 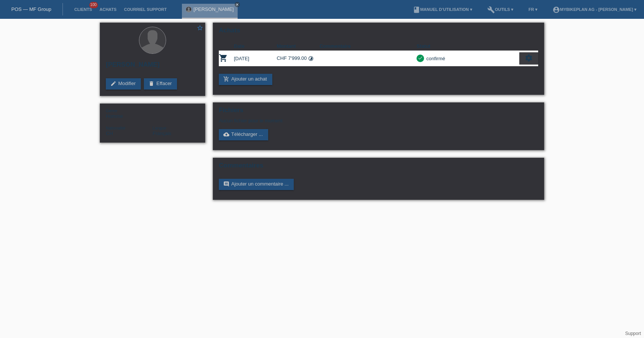 What do you see at coordinates (633, 333) in the screenshot?
I see `a: Support` at bounding box center [633, 333].